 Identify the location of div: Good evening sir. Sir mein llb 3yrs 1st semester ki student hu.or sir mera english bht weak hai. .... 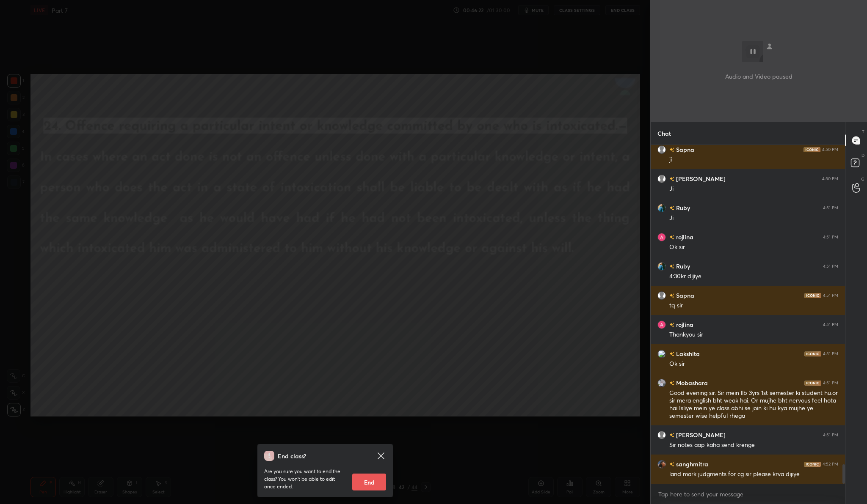
(754, 404).